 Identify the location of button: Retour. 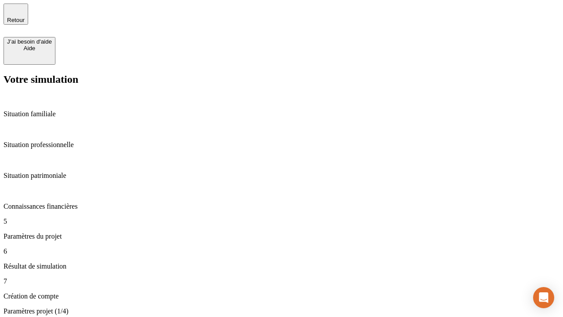
(16, 14).